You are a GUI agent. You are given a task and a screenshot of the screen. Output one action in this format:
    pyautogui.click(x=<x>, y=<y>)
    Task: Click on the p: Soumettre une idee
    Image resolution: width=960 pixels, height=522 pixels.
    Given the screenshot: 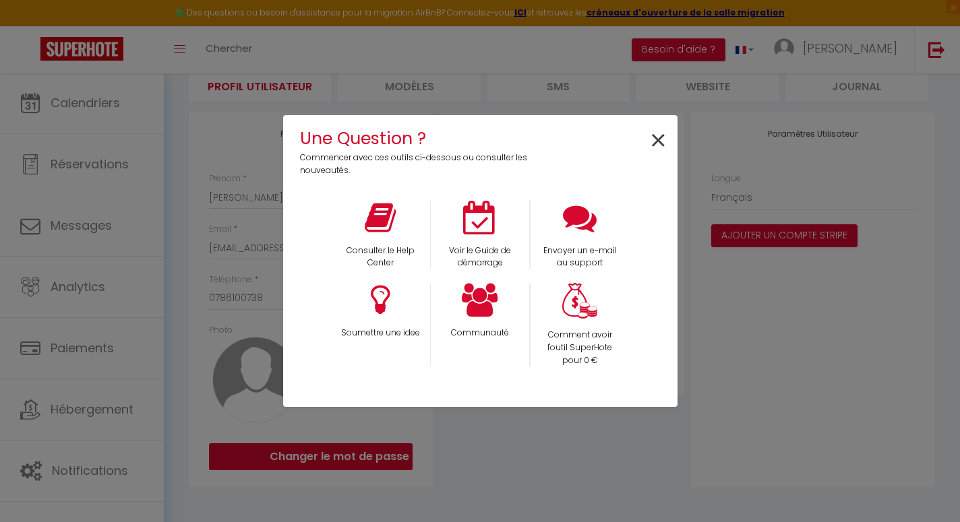 What is the action you would take?
    pyautogui.click(x=380, y=333)
    